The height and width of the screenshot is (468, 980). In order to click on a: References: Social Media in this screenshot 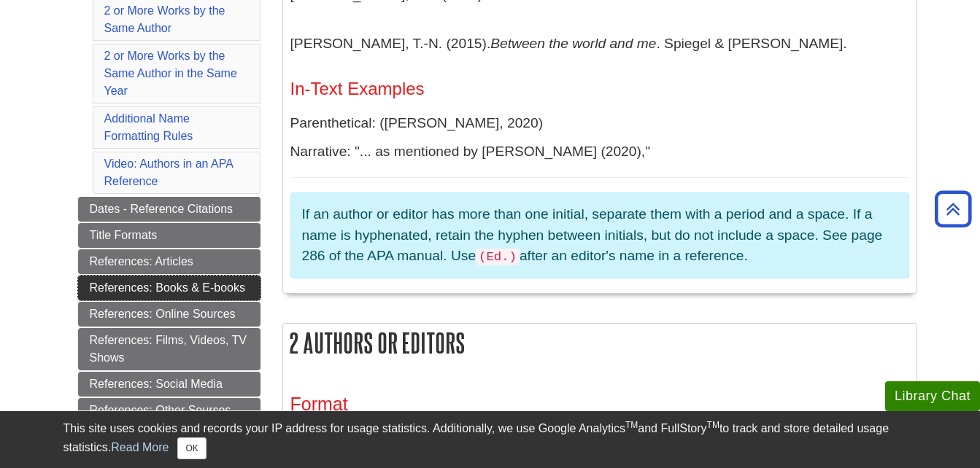, I will do `click(169, 384)`.